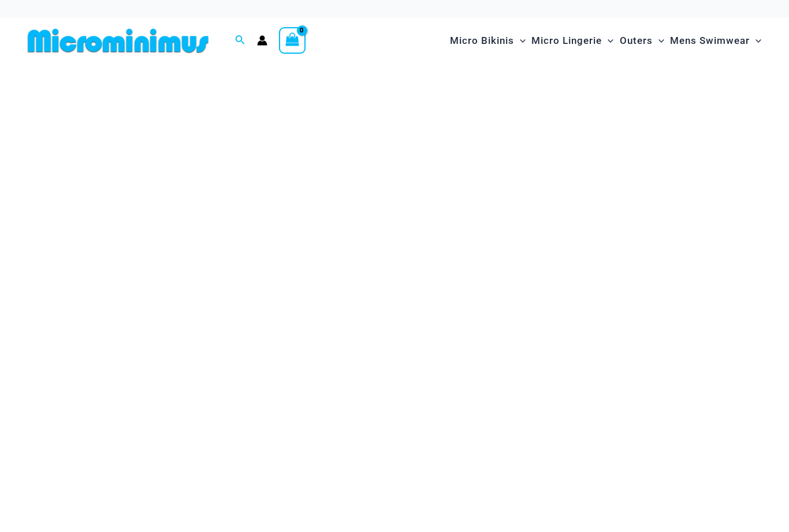  Describe the element at coordinates (262, 41) in the screenshot. I see `a: Account icon link` at that location.